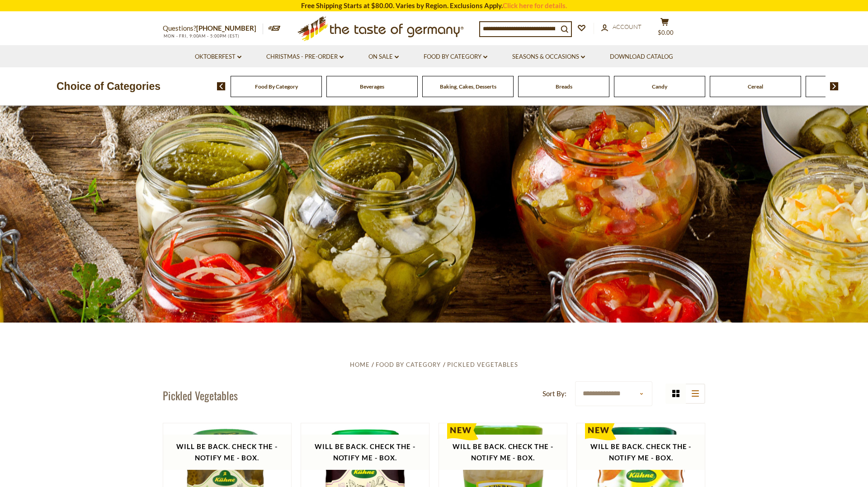  I want to click on span: Pickled Vegetables, so click(483, 364).